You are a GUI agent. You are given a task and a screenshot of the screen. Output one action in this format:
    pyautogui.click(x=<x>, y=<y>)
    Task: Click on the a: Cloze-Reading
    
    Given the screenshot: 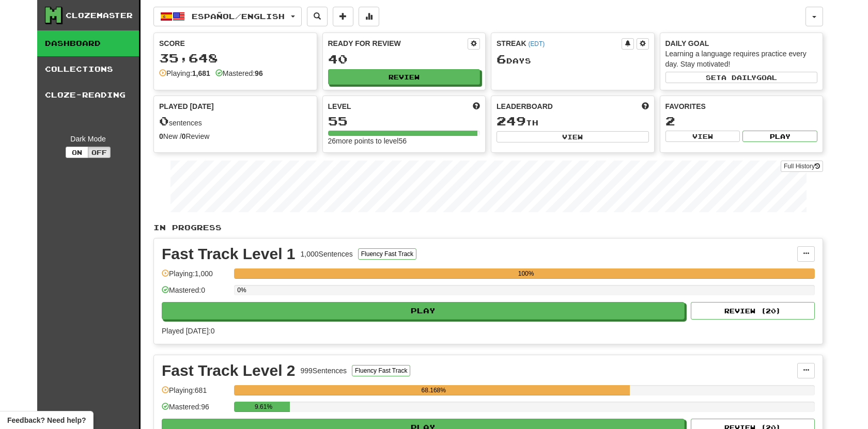 What is the action you would take?
    pyautogui.click(x=88, y=95)
    